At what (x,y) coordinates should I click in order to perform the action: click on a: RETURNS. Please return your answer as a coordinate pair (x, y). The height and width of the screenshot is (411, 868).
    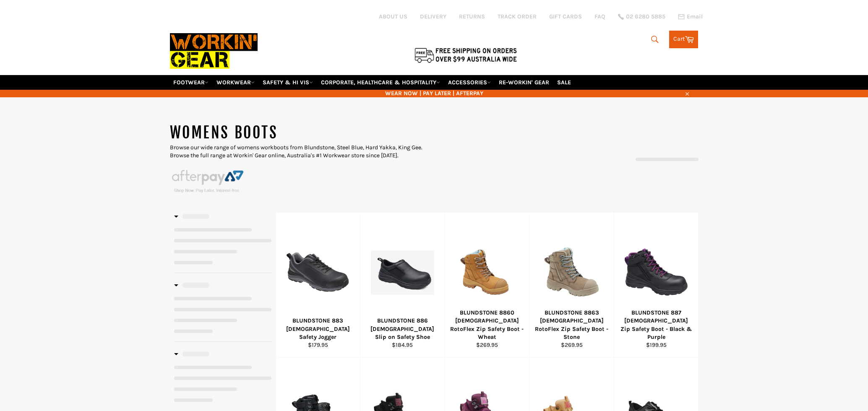
    Looking at the image, I should click on (472, 16).